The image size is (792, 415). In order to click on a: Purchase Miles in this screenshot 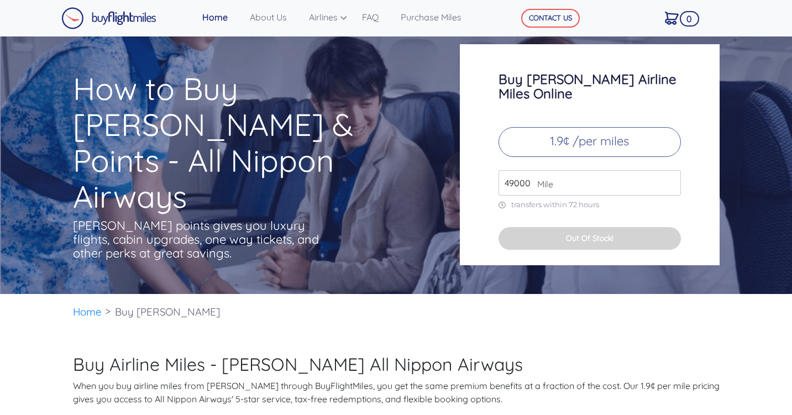, I will do `click(438, 17)`.